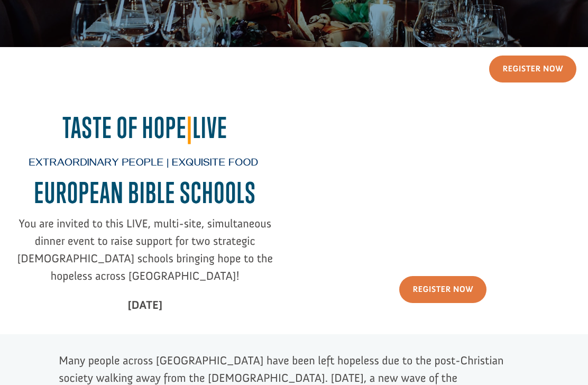 The height and width of the screenshot is (385, 588). What do you see at coordinates (173, 31) in the screenshot?
I see `button: Donate` at bounding box center [173, 31].